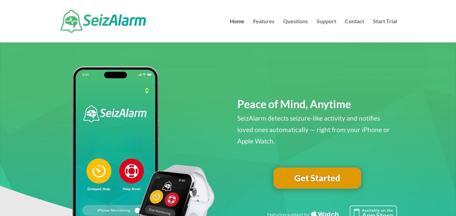 The image size is (456, 216). Describe the element at coordinates (294, 104) in the screenshot. I see `span: Peace of Mind, Anytime` at that location.